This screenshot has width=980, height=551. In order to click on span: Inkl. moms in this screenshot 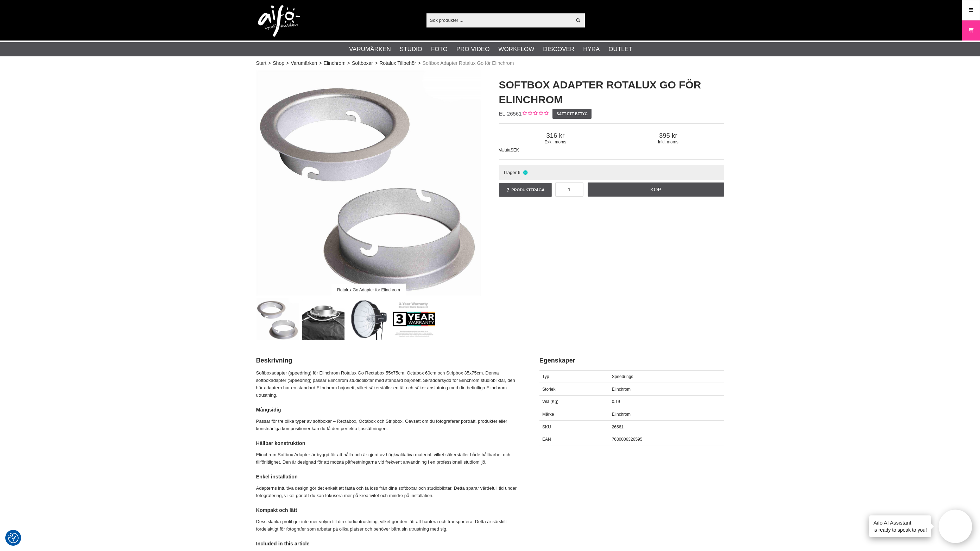, I will do `click(668, 142)`.